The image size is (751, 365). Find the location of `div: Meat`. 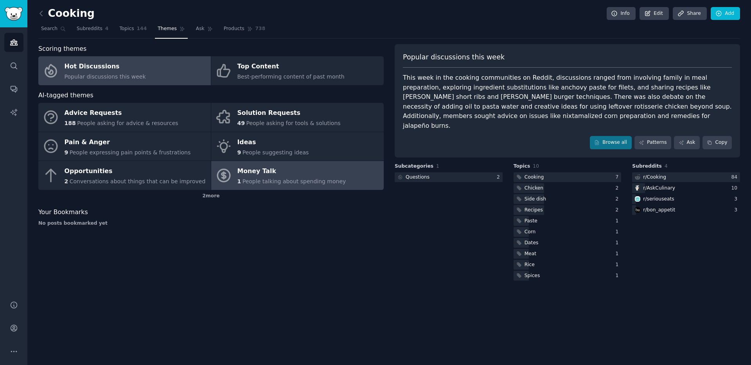

div: Meat is located at coordinates (531, 254).